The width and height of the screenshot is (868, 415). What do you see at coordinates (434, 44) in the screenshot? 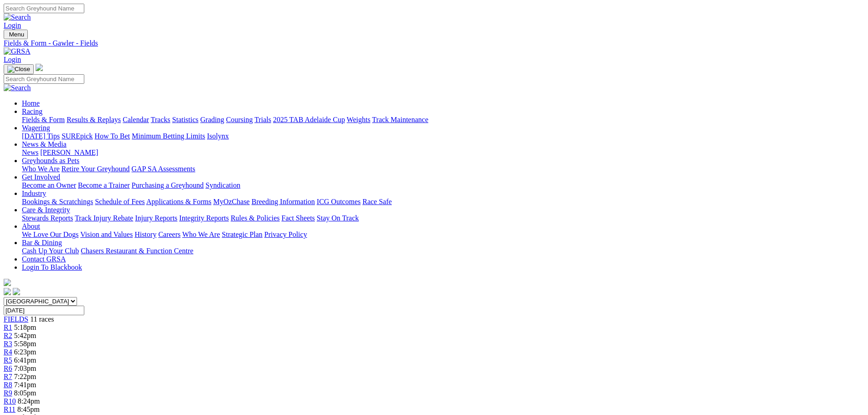
I see `div: Fields & Form - Gawler - Fields` at bounding box center [434, 44].